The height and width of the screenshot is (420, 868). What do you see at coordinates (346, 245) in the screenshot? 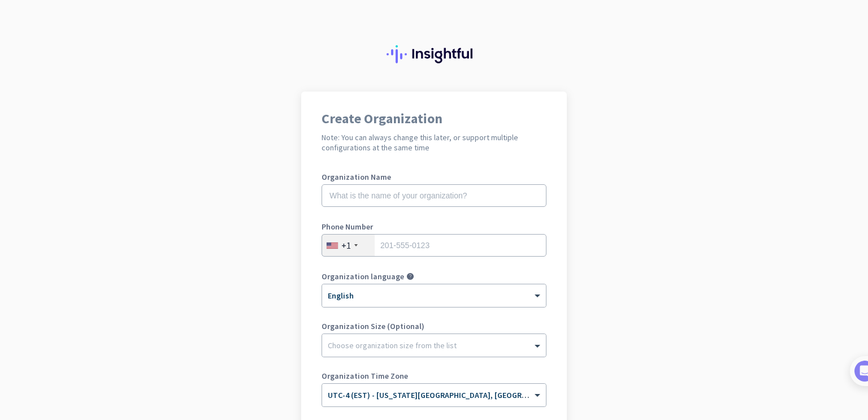
I see `div: +1` at bounding box center [346, 245].